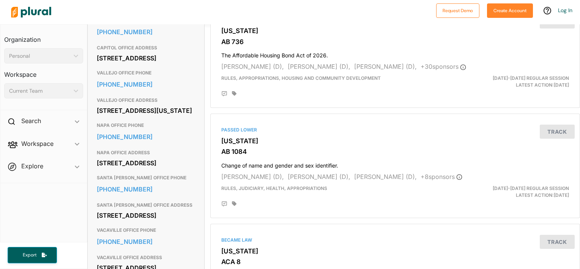  Describe the element at coordinates (395, 240) in the screenshot. I see `div: Became Law` at that location.